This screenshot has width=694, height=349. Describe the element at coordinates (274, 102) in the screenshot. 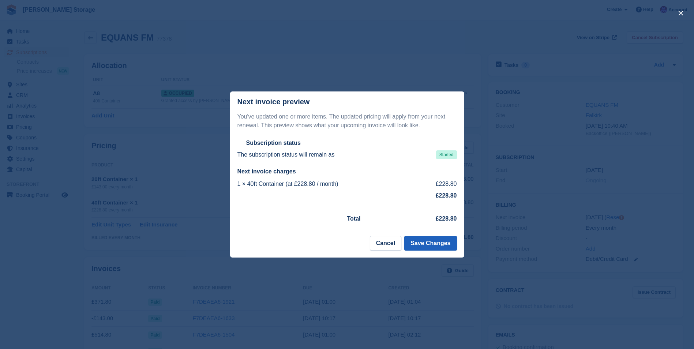

I see `p: Next invoice preview` at that location.